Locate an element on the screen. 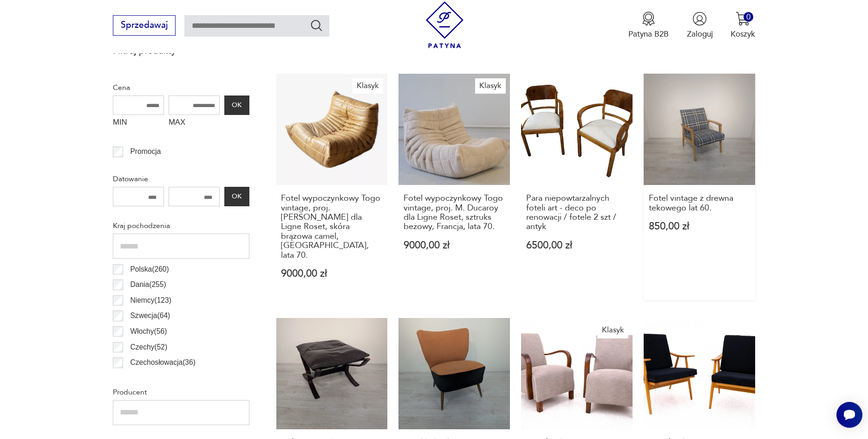  div: 0 is located at coordinates (748, 17).